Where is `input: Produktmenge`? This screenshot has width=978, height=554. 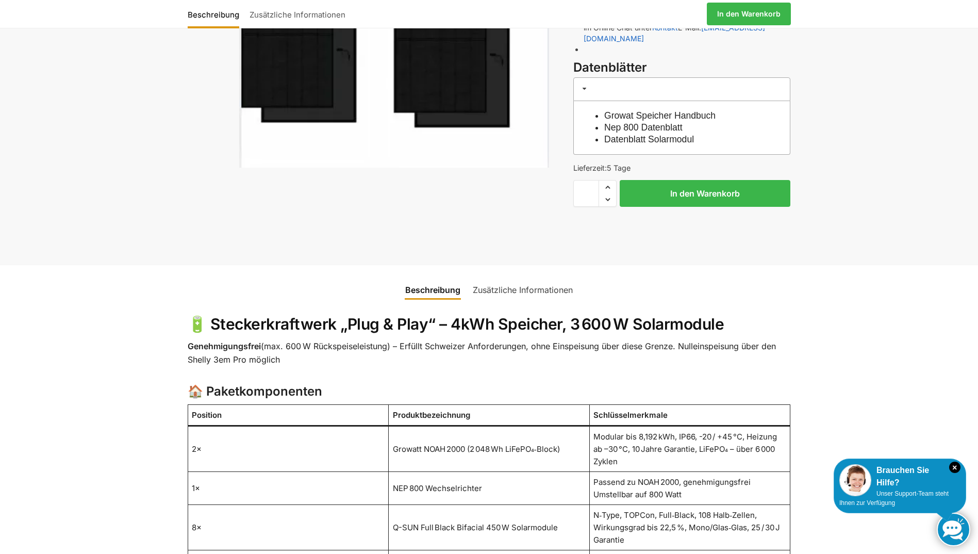
input: Produktmenge is located at coordinates (586, 193).